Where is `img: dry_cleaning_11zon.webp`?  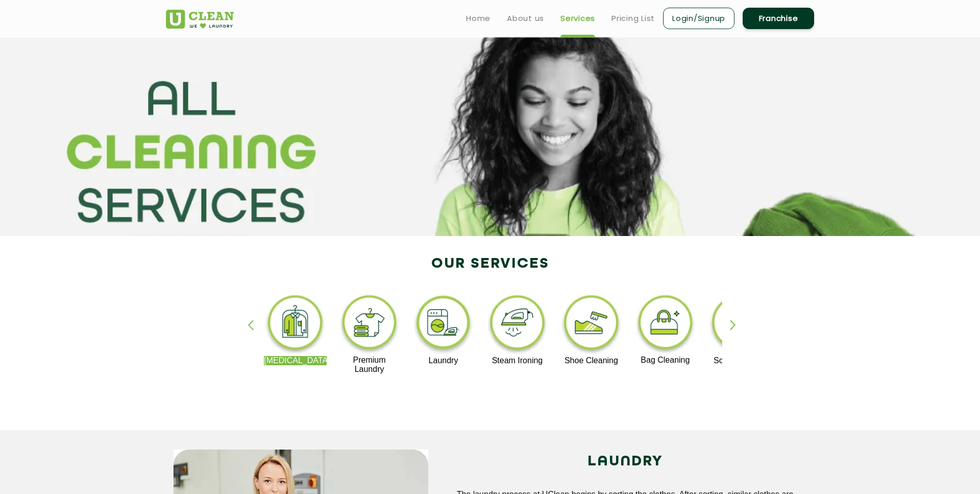
img: dry_cleaning_11zon.webp is located at coordinates (295, 324).